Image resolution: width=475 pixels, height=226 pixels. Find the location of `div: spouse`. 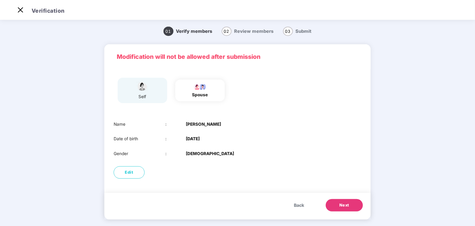

div: spouse is located at coordinates (200, 95).